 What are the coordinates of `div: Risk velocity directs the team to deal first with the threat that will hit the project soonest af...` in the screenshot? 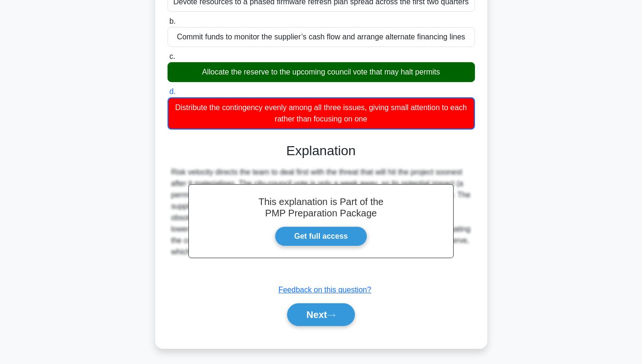 It's located at (321, 212).